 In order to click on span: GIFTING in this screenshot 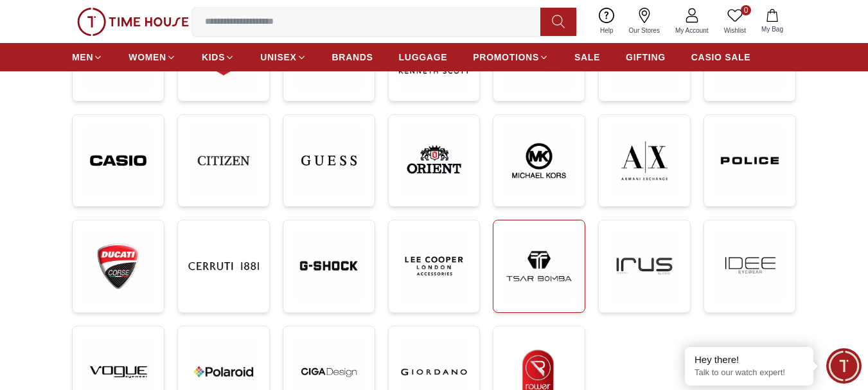, I will do `click(646, 58)`.